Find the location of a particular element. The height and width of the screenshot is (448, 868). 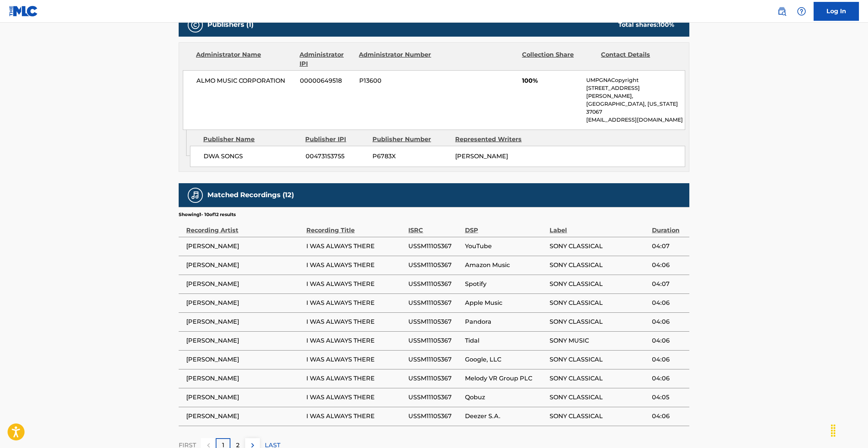

span: 04:05 is located at coordinates (669, 397).